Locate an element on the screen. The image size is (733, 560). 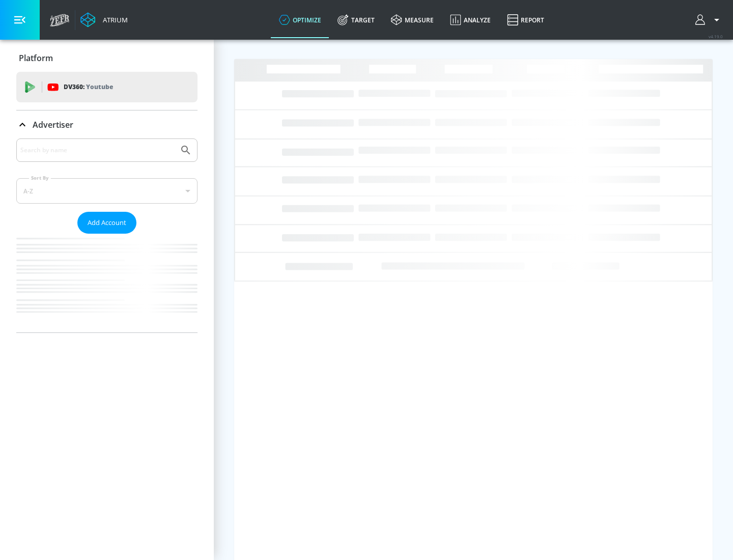
div: Platform is located at coordinates (107, 58).